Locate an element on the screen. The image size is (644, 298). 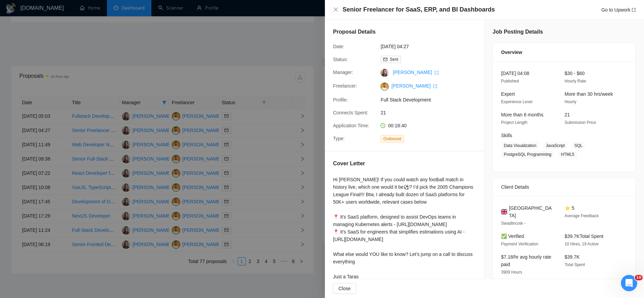
span: SQL is located at coordinates (579, 145).